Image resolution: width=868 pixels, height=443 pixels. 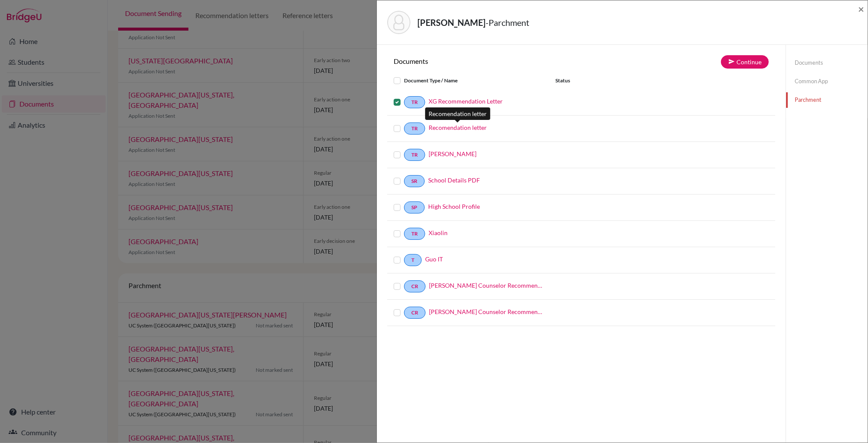 What do you see at coordinates (434, 259) in the screenshot?
I see `a: Guo IT` at bounding box center [434, 259].